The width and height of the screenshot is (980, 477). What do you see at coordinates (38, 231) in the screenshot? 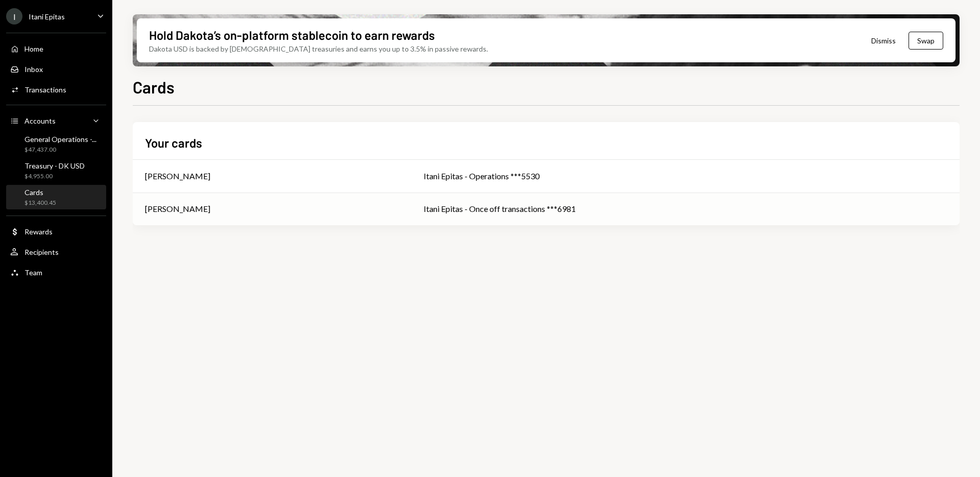
I see `div: Rewards` at bounding box center [38, 231].